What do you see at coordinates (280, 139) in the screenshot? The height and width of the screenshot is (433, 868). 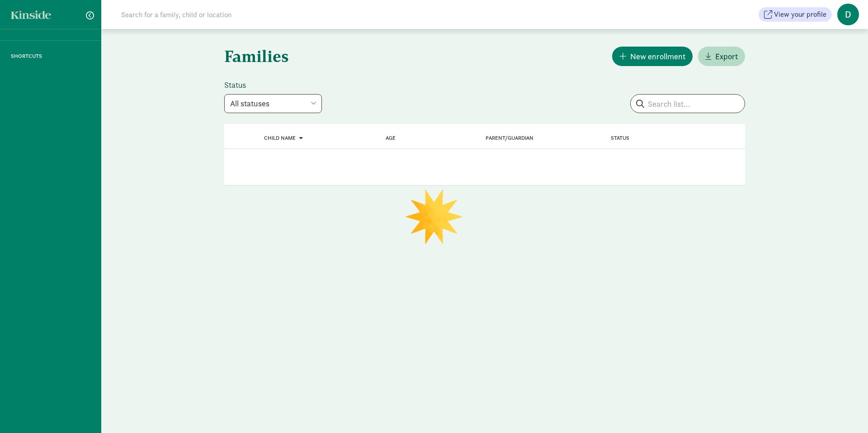 I see `span: Child name` at bounding box center [280, 139].